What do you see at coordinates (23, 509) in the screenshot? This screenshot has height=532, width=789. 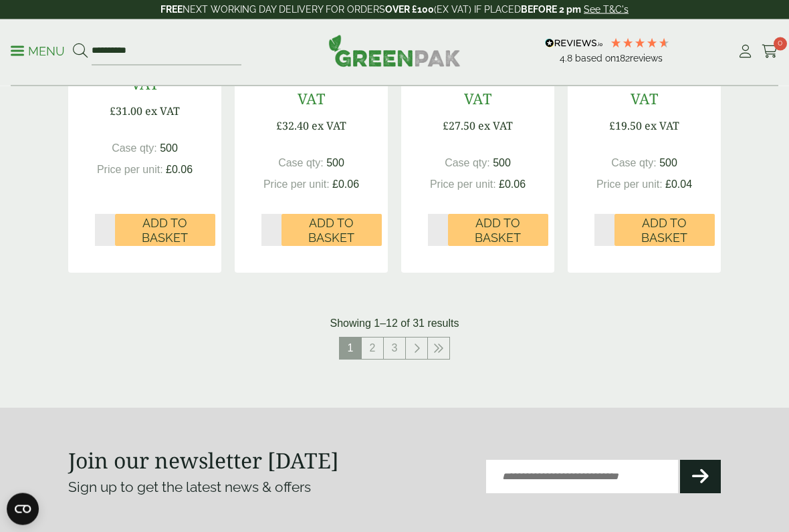 I see `button: Open CMP widget` at bounding box center [23, 509].